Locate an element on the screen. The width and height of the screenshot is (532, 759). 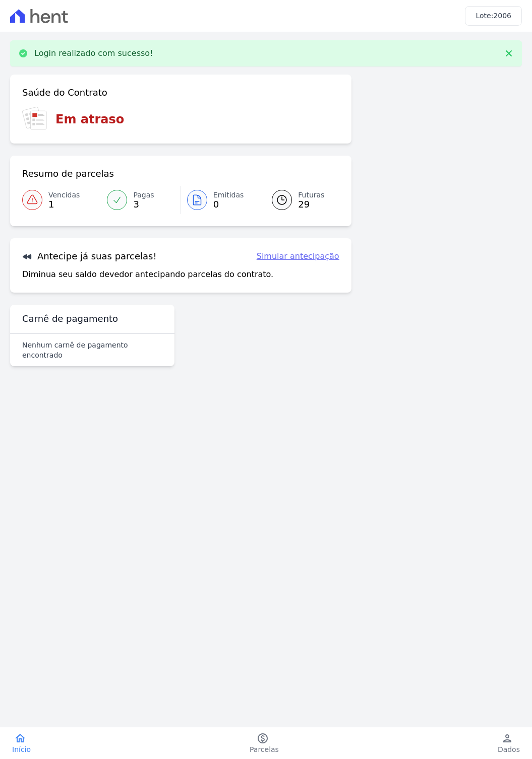
span: Parcelas is located at coordinates (264, 750).